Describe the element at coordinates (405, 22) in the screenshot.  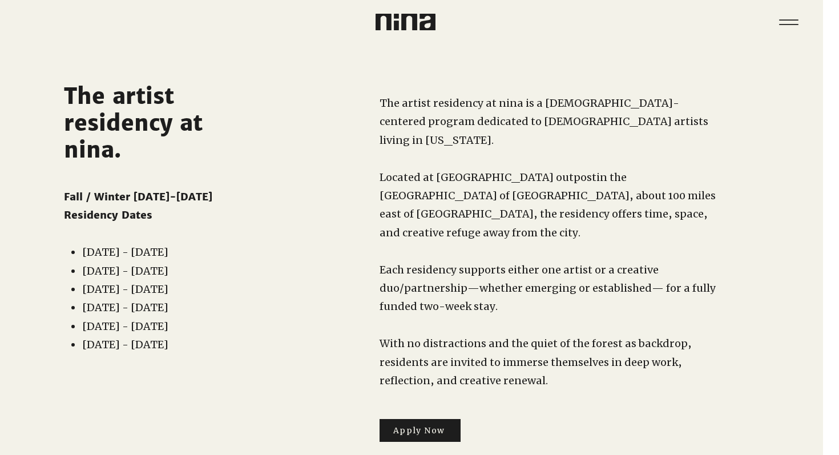
I see `img: Nina Logo CMYK_Charcoal.png` at that location.